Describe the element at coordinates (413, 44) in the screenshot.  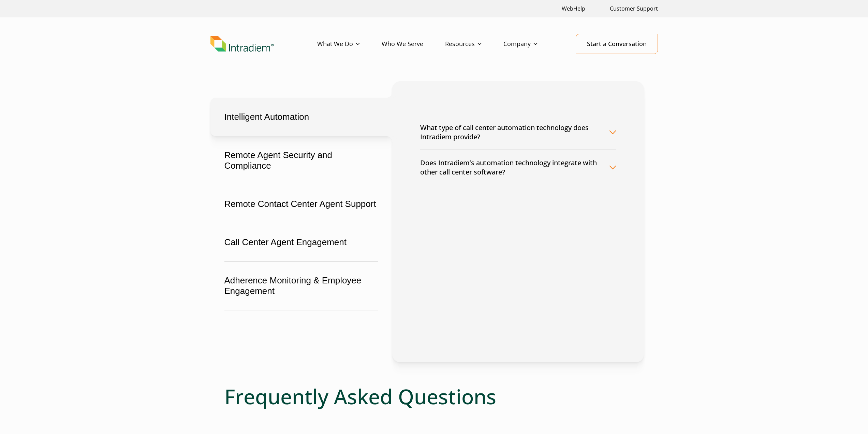
I see `a: Who We Serve` at that location.